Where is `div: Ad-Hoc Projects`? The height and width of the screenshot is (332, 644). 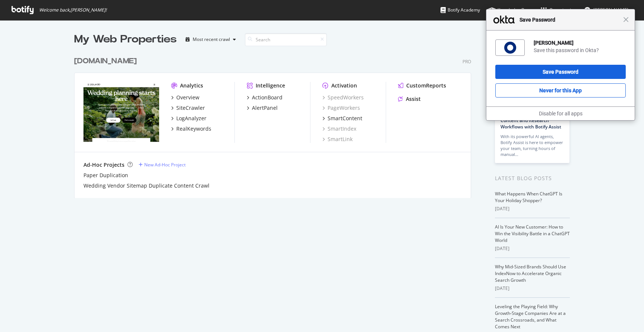 div: Ad-Hoc Projects is located at coordinates (104, 165).